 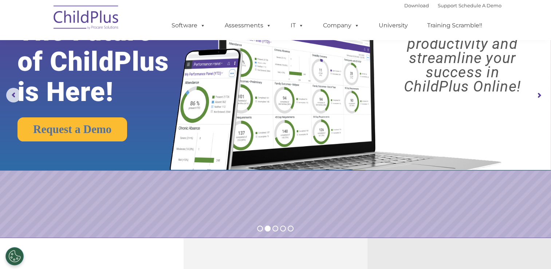 What do you see at coordinates (462, 58) in the screenshot?
I see `rs-layer: Boost your productivity and streamline your success in ChildPlus Online!` at bounding box center [462, 58].